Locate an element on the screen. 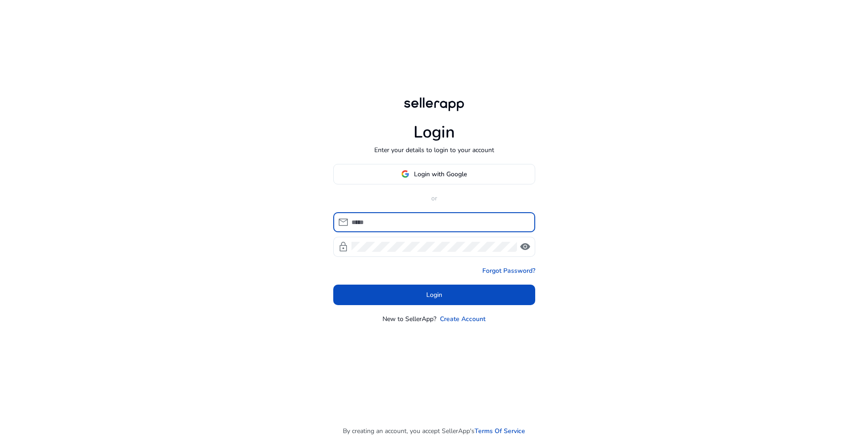  button: Login is located at coordinates (434, 294).